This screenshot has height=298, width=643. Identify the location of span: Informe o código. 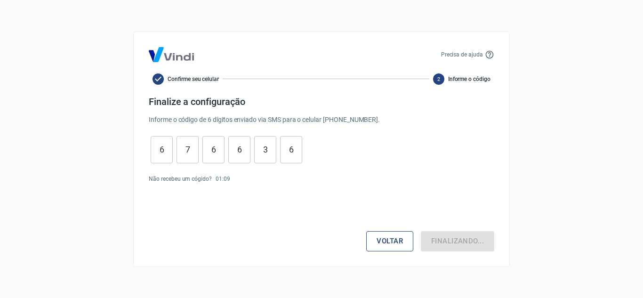
(469, 79).